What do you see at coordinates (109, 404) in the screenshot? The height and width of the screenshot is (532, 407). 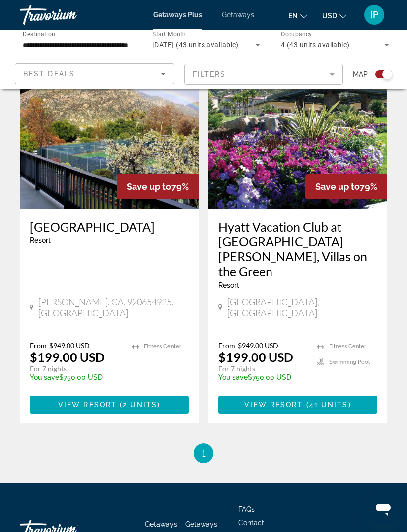 I see `a: View Resort(2 units)` at bounding box center [109, 404].